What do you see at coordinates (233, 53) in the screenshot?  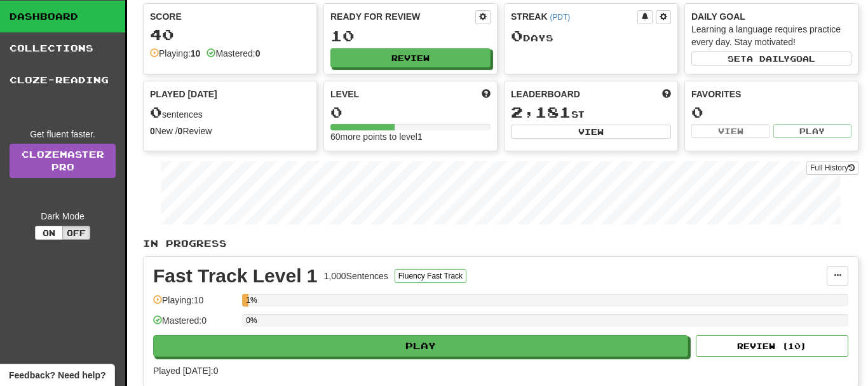 I see `div: Mastered:` at bounding box center [233, 53].